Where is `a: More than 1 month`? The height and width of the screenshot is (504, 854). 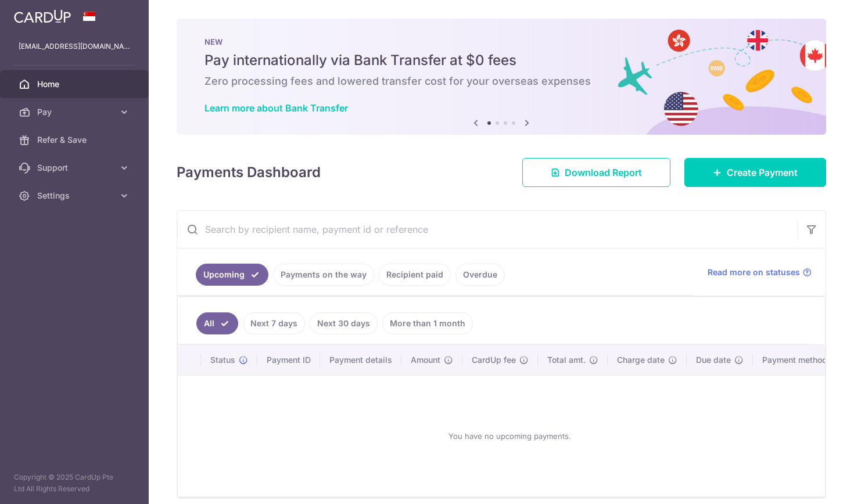 a: More than 1 month is located at coordinates (428, 323).